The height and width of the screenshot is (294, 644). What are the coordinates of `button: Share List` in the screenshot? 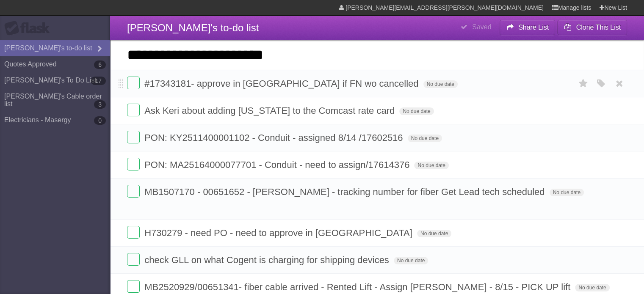 It's located at (528, 28).